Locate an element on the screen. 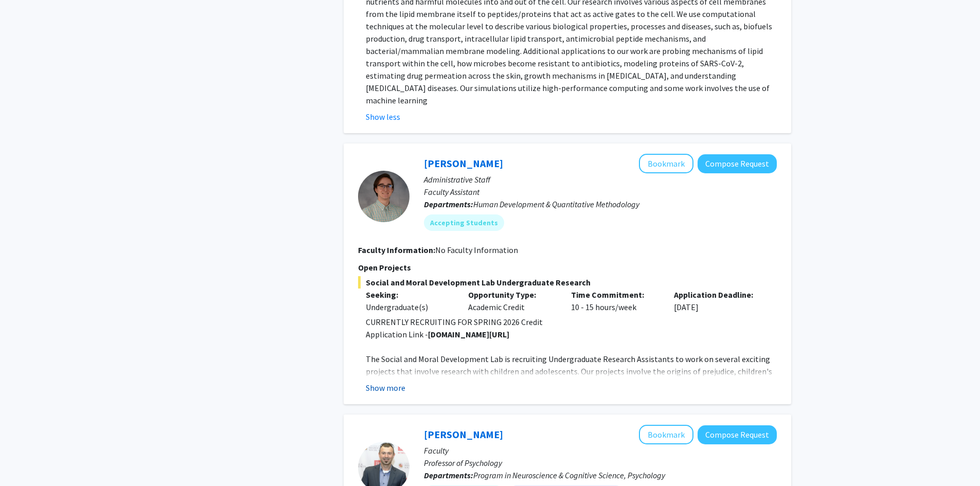  p: Open Projects is located at coordinates (568, 267).